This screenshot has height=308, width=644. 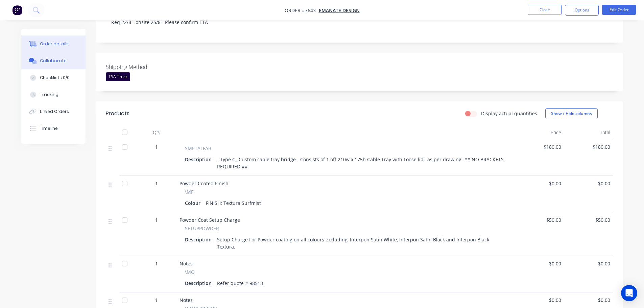 I want to click on div: Req 22/8 - onsite 25/8 - Please confirm ETA, so click(x=359, y=22).